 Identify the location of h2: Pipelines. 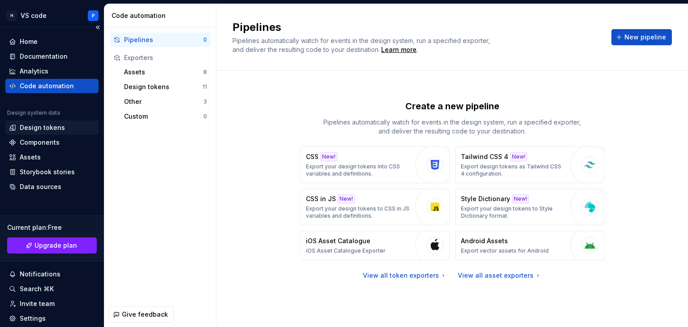
(416, 27).